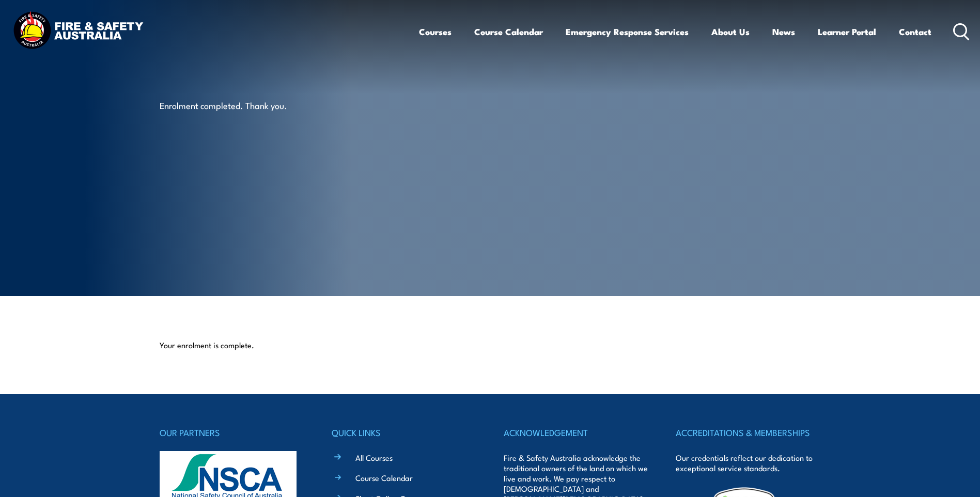  What do you see at coordinates (749, 432) in the screenshot?
I see `h4: ACCREDITATIONS & MEMBERSHIPS` at bounding box center [749, 432].